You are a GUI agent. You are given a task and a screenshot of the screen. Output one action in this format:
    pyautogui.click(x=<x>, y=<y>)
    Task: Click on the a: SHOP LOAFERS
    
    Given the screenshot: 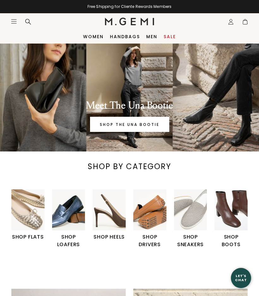 What is the action you would take?
    pyautogui.click(x=68, y=219)
    